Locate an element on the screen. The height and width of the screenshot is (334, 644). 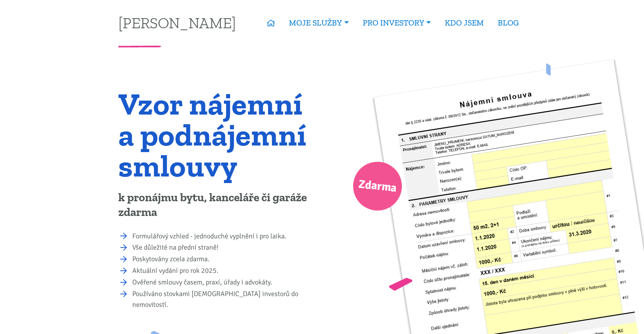
li: Poskytovány zcela zdarma. is located at coordinates (225, 259).